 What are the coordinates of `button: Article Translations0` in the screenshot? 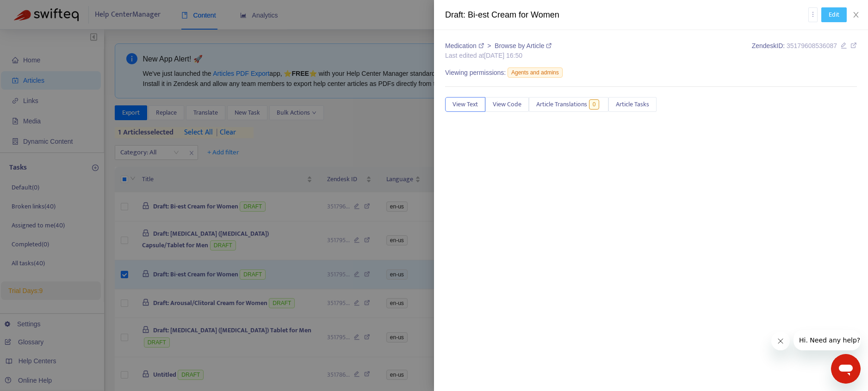 It's located at (568, 104).